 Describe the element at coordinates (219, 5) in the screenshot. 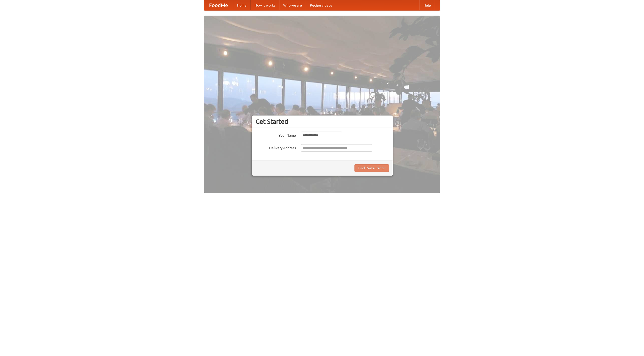

I see `a: FoodMe` at that location.